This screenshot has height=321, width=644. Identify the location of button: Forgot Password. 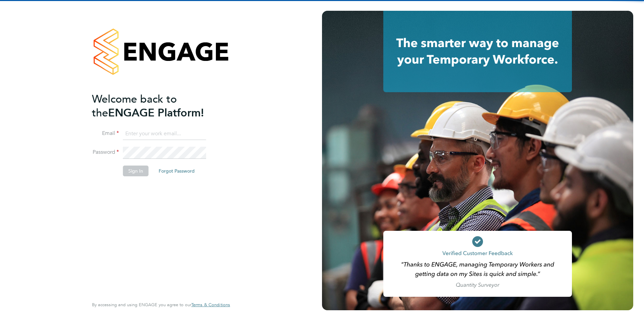
(176, 171).